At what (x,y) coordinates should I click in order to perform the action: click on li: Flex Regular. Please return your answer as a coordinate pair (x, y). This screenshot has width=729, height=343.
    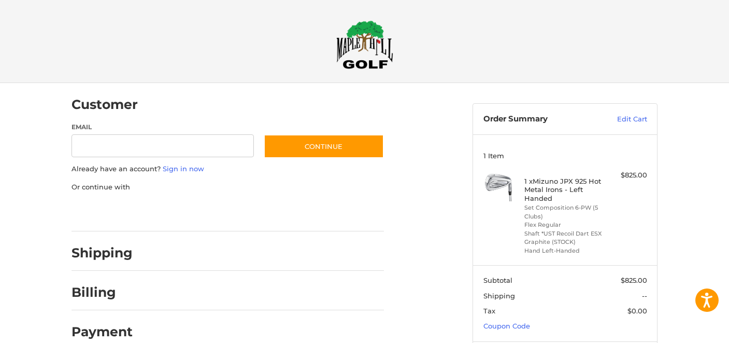
    Looking at the image, I should click on (564, 224).